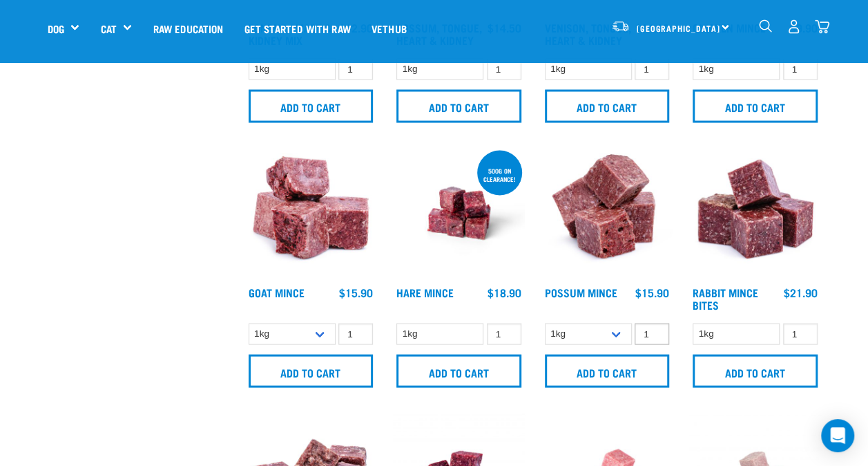 This screenshot has height=466, width=868. What do you see at coordinates (499, 174) in the screenshot?
I see `div: 500g on clearance!` at bounding box center [499, 174].